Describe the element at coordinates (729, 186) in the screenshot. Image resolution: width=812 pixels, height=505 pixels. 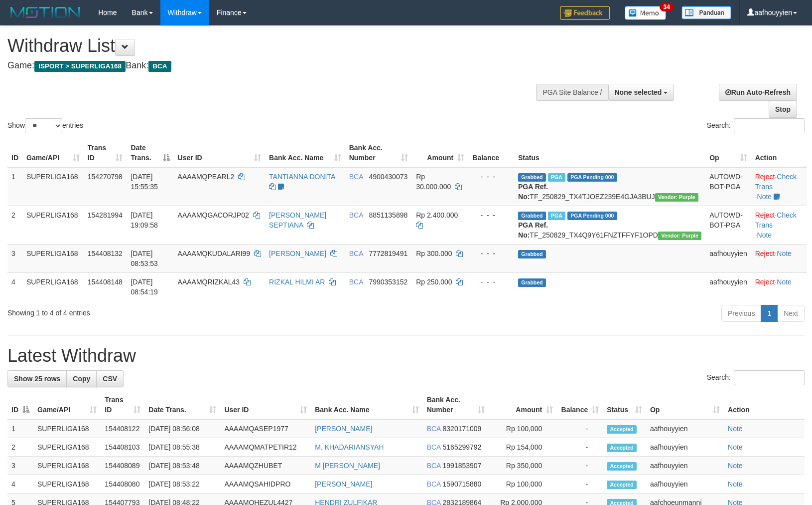
I see `td: AUTOWD-BOT-PGA` at that location.